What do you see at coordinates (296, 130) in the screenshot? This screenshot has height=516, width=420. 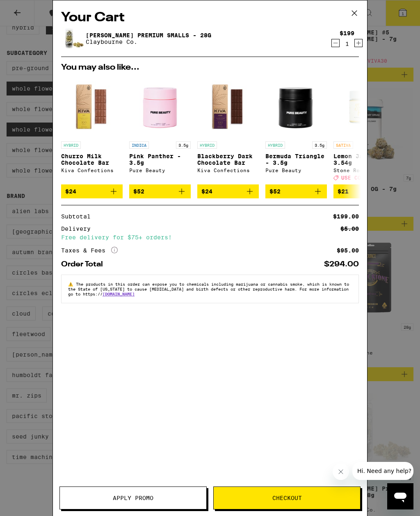 I see `a: Open page for Bermuda Triangle - 3.5g from Pure Beauty` at bounding box center [296, 130].